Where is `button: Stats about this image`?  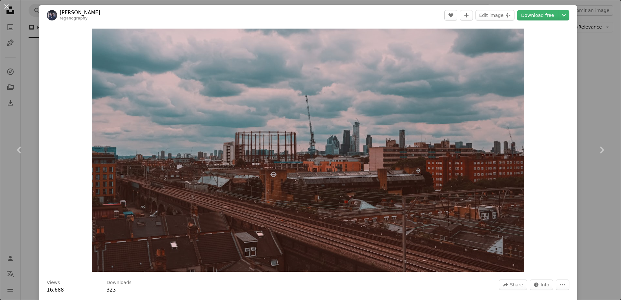
button: Stats about this image is located at coordinates (541, 285).